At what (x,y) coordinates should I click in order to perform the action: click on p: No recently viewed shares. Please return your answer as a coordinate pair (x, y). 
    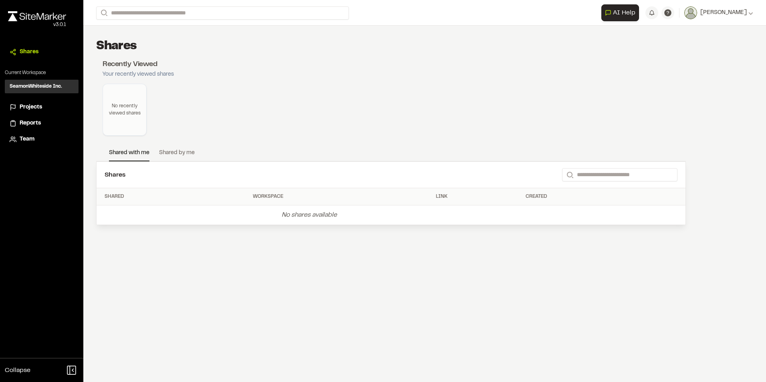
    Looking at the image, I should click on (125, 110).